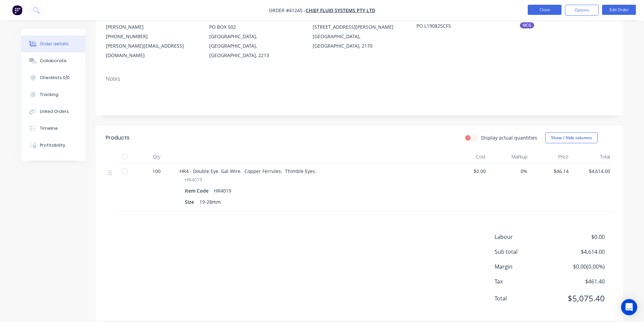  Describe the element at coordinates (525, 237) in the screenshot. I see `span: Labour` at that location.